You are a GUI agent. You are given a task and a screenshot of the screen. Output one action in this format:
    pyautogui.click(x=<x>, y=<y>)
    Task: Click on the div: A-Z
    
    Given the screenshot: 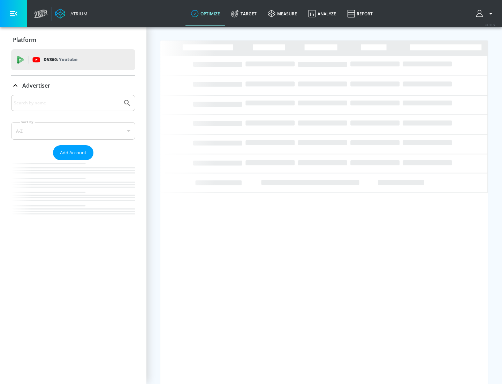 What is the action you would take?
    pyautogui.click(x=73, y=131)
    